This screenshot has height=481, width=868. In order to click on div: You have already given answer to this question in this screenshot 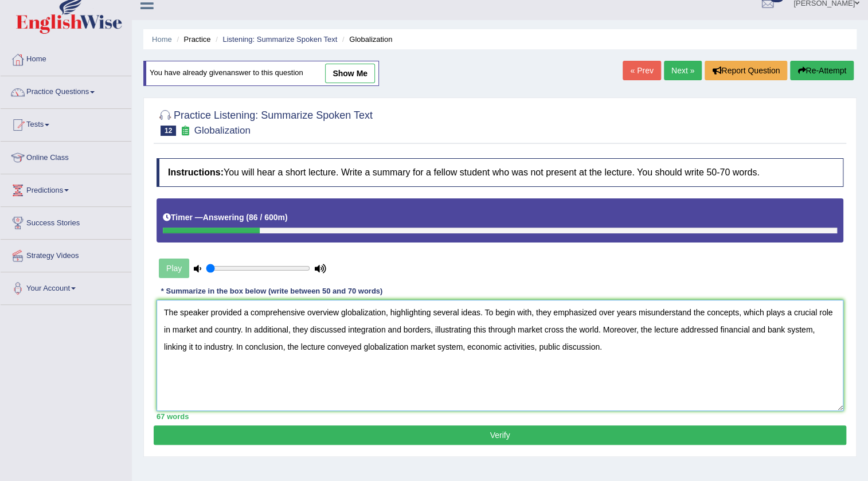, I will do `click(261, 73)`.